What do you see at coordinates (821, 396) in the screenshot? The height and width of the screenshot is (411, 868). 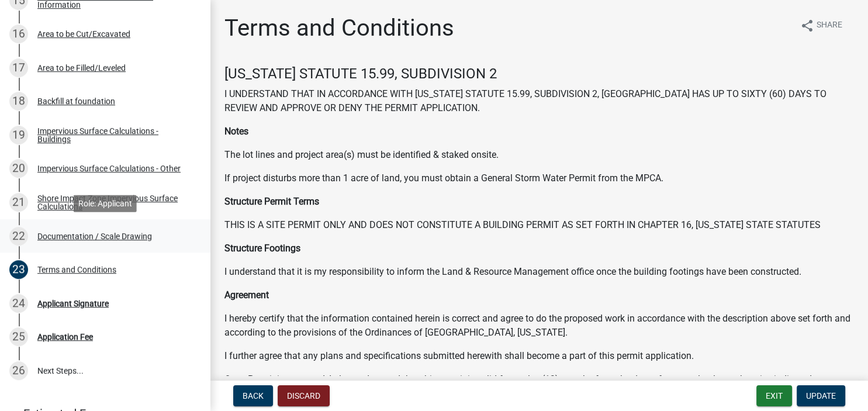 I see `button: Update` at bounding box center [821, 396].